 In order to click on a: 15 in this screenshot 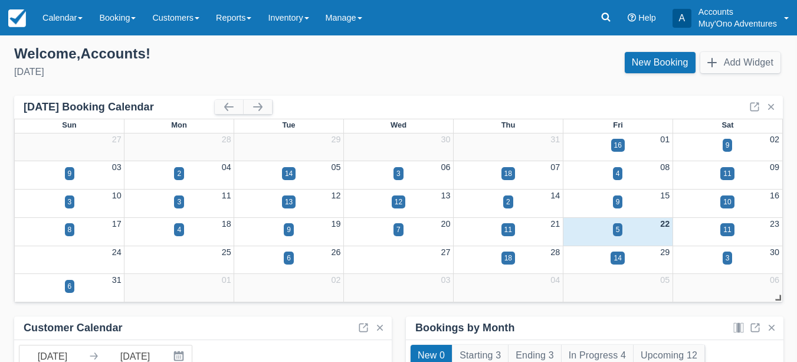, I will do `click(665, 195)`.